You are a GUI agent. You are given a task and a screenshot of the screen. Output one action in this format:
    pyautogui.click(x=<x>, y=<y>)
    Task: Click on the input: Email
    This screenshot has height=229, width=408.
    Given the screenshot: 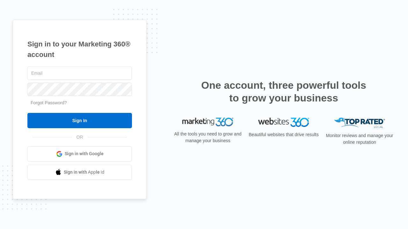 What is the action you would take?
    pyautogui.click(x=80, y=73)
    